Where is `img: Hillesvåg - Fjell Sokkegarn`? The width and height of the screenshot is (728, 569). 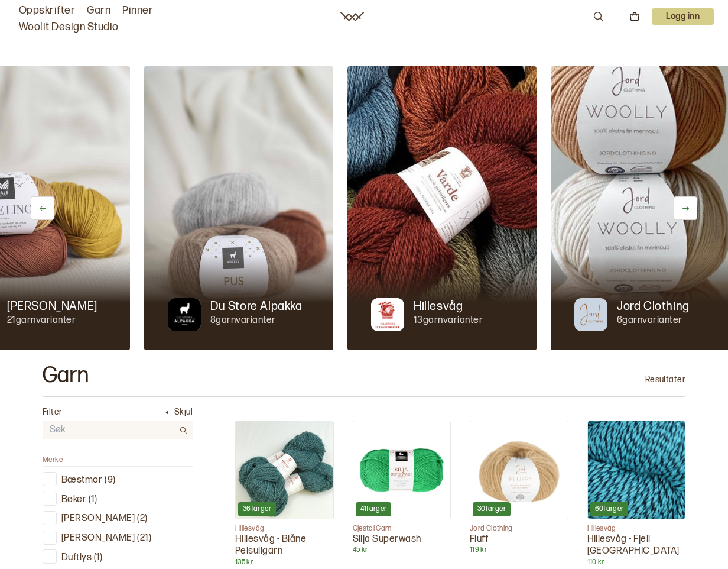 img: Hillesvåg - Fjell Sokkegarn is located at coordinates (637, 469).